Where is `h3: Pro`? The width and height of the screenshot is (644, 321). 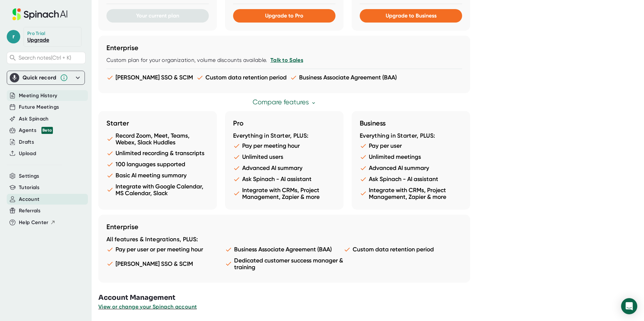 h3: Pro is located at coordinates (284, 123).